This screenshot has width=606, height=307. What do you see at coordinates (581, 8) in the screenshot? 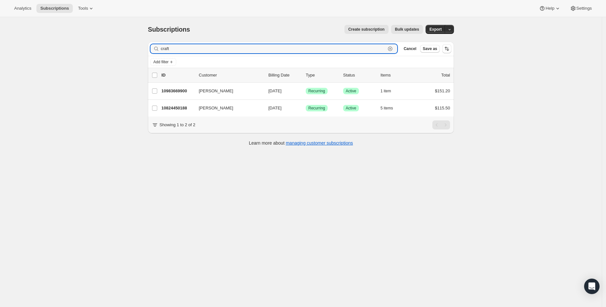
I see `button: Settings` at bounding box center [581, 8].